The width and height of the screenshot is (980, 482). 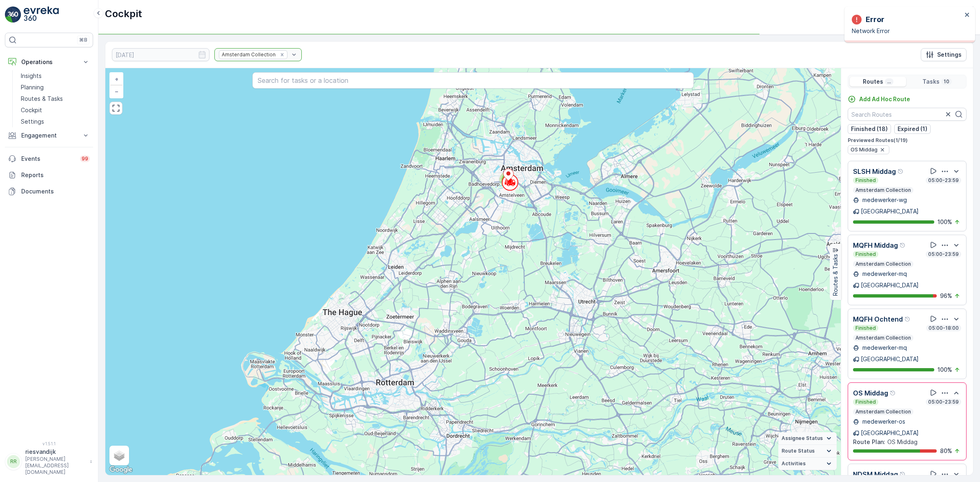 What do you see at coordinates (912, 129) in the screenshot?
I see `button: Expired (1)` at bounding box center [912, 129].